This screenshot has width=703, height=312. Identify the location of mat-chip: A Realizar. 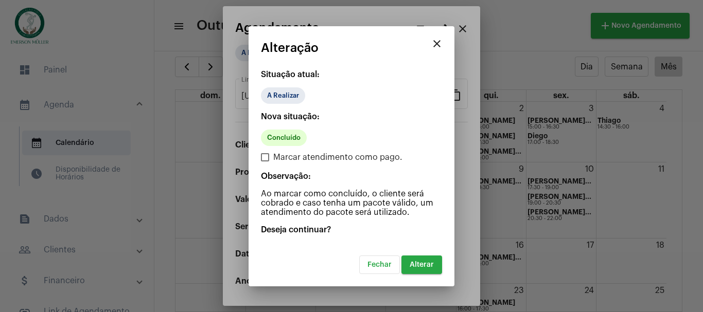
(283, 96).